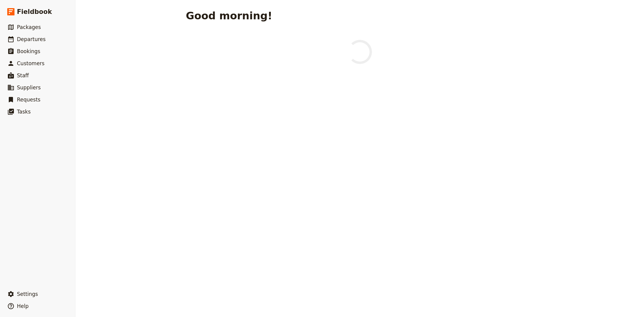 This screenshot has height=317, width=644. I want to click on span: Staff, so click(23, 76).